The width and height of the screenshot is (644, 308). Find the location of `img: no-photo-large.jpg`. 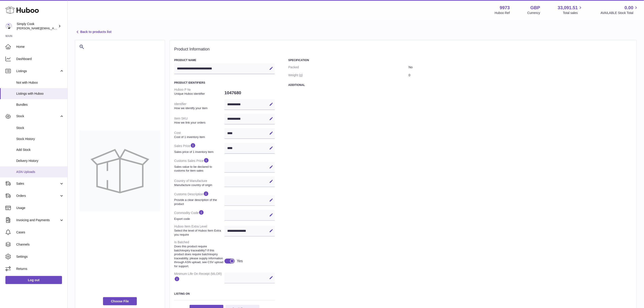

img: no-photo-large.jpg is located at coordinates (120, 171).